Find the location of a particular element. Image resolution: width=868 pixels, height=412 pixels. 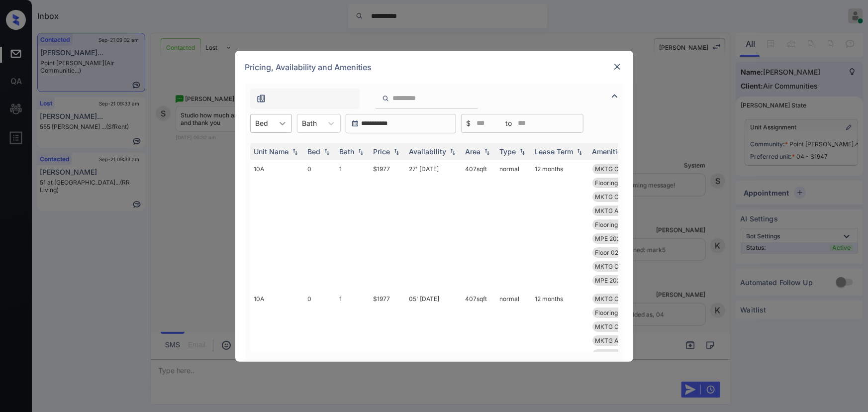

td: 10A is located at coordinates (277, 225).